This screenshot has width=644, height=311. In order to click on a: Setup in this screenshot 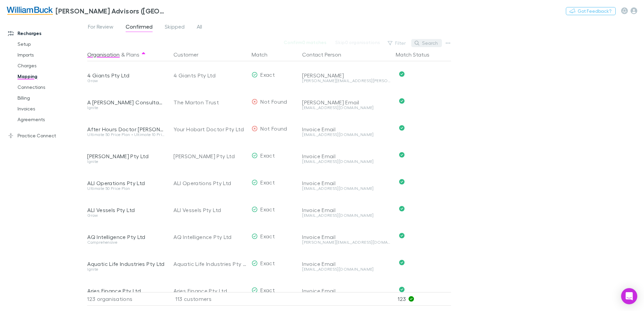, I will do `click(51, 44)`.